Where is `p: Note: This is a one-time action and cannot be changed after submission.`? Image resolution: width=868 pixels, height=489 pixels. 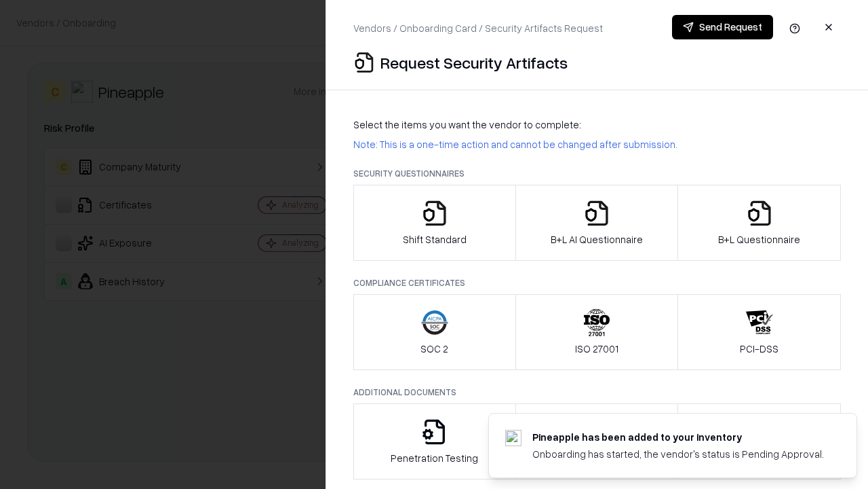 p: Note: This is a one-time action and cannot be changed after submission. is located at coordinates (597, 144).